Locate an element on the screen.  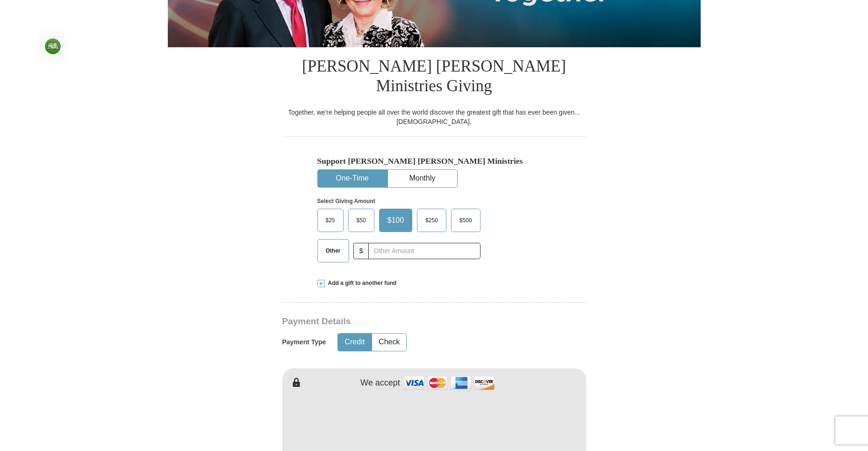
button: Credit is located at coordinates (355, 342).